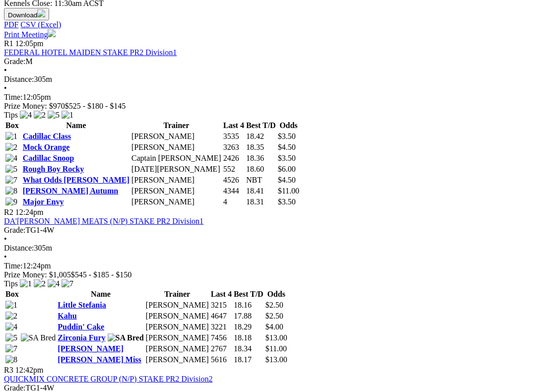  What do you see at coordinates (38, 338) in the screenshot?
I see `img: SA Bred` at bounding box center [38, 338].